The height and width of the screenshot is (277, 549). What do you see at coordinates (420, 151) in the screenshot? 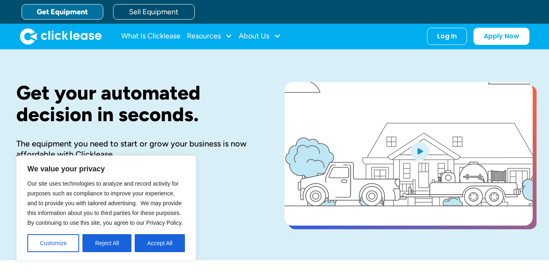
I see `img: Blue play button logo on a light blue circular background` at bounding box center [420, 151].